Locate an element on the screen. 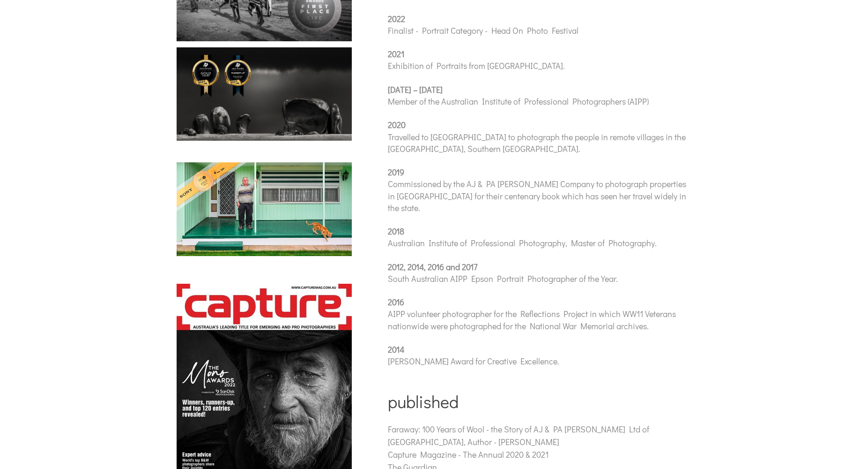 The image size is (868, 469). span: 2019 is located at coordinates (396, 172).